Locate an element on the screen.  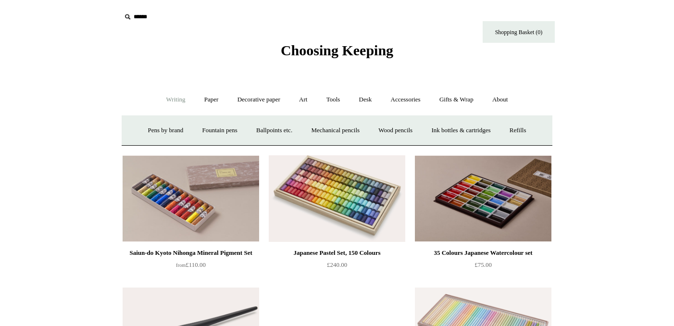
a: Writing is located at coordinates (176, 99).